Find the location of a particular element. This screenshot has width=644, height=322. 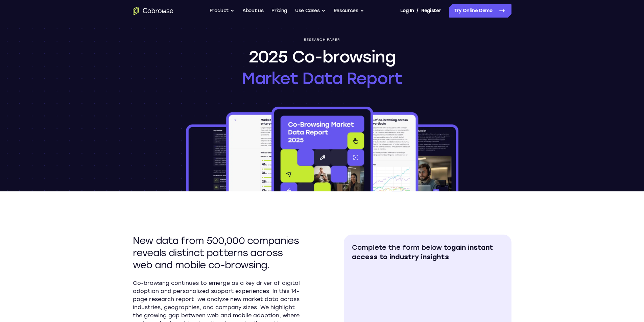

span: gain instant access to industry insights is located at coordinates (423, 252).